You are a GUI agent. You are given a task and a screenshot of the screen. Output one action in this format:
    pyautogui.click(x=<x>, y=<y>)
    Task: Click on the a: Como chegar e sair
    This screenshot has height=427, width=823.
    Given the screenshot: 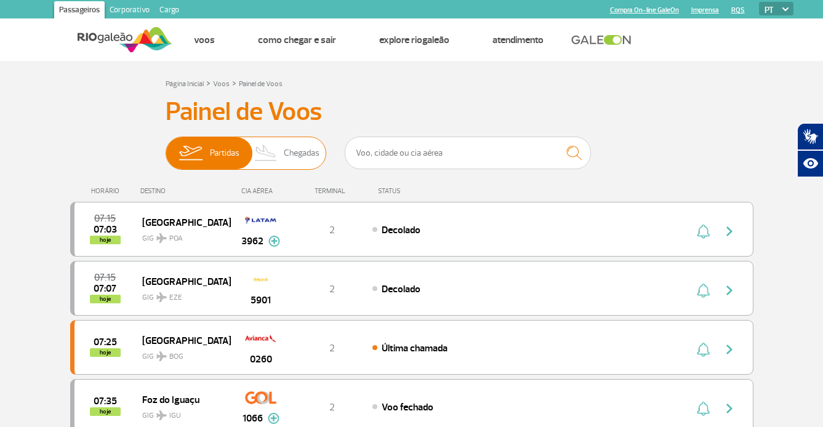 What is the action you would take?
    pyautogui.click(x=297, y=40)
    